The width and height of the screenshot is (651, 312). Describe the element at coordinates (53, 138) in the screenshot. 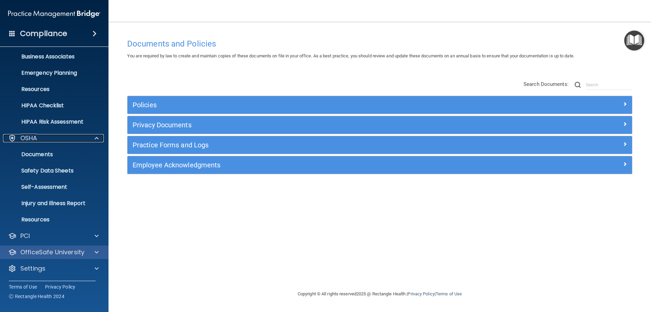

I see `a: OSHA` at that location.